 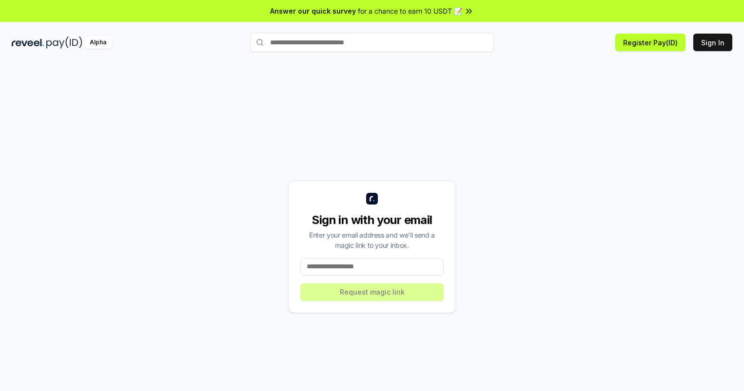 I want to click on img: logo_small, so click(x=372, y=199).